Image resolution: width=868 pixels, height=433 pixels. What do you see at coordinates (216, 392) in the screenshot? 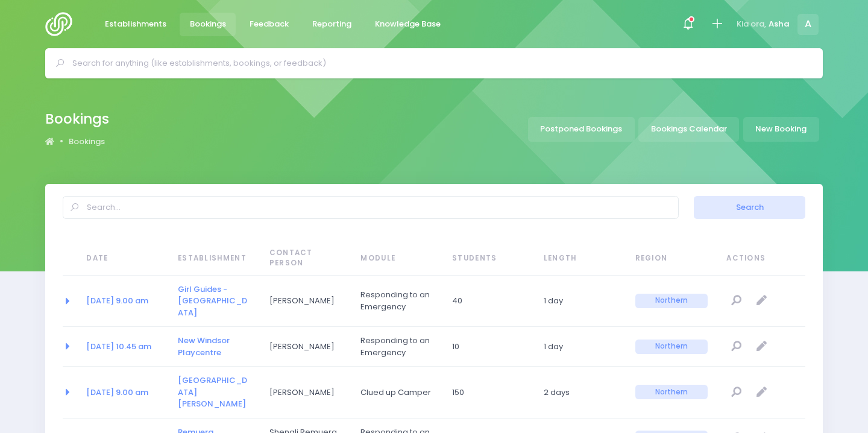
I see `td: Mt Albert School` at bounding box center [216, 392].